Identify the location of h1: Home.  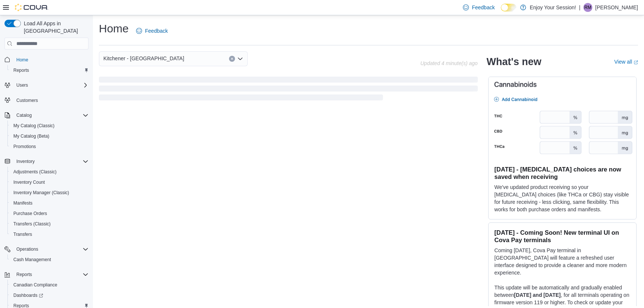
(114, 29).